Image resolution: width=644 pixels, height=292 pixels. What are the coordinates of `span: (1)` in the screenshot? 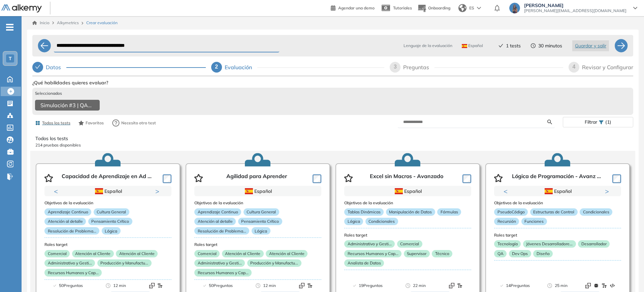 It's located at (608, 122).